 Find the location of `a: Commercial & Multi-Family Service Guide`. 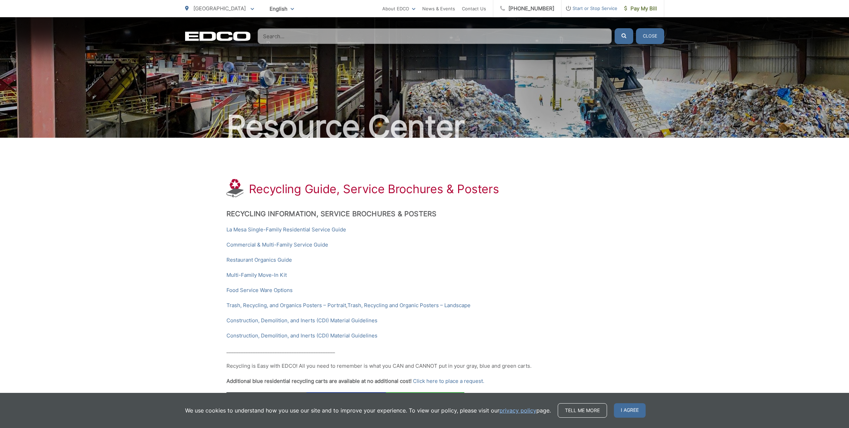

a: Commercial & Multi-Family Service Guide is located at coordinates (277, 245).